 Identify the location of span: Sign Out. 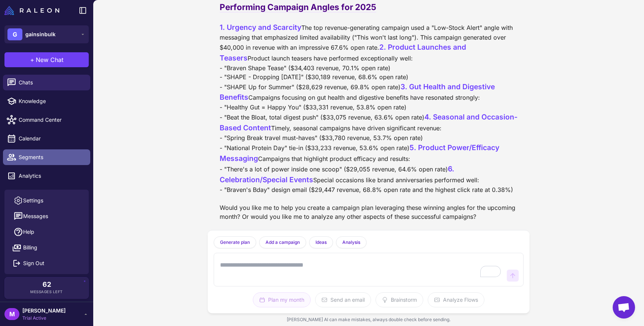
(33, 263).